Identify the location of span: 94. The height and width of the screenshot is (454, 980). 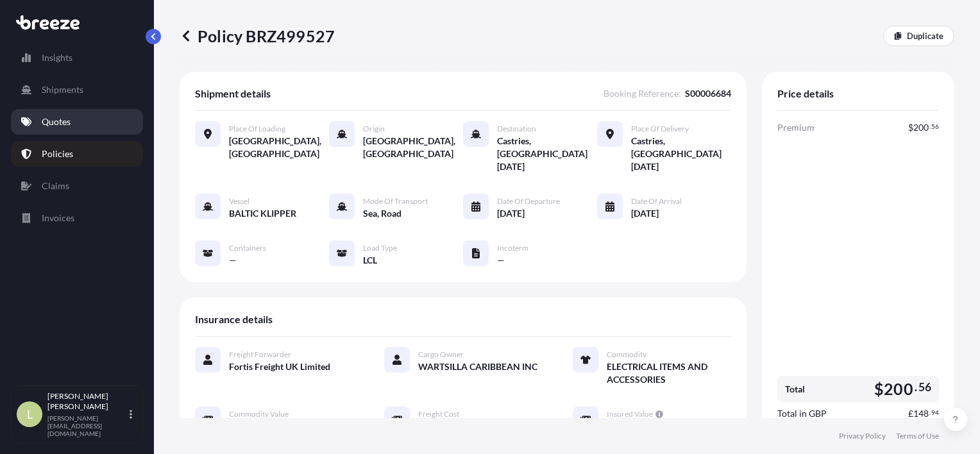
(935, 412).